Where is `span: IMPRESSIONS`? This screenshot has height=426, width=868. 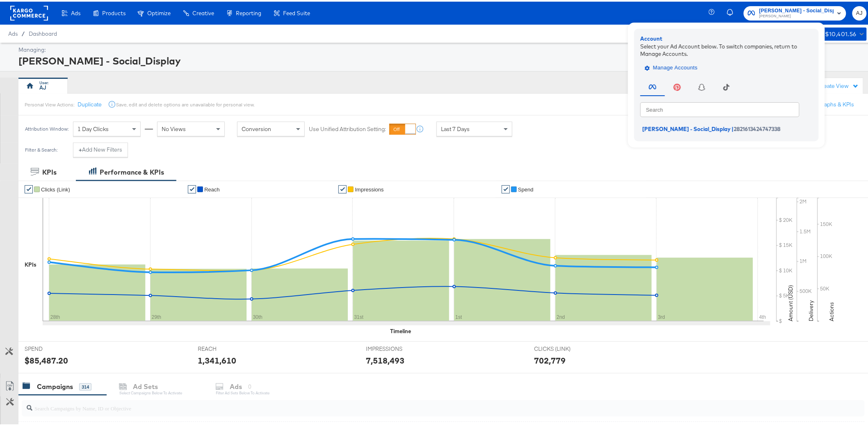 span: IMPRESSIONS is located at coordinates (397, 347).